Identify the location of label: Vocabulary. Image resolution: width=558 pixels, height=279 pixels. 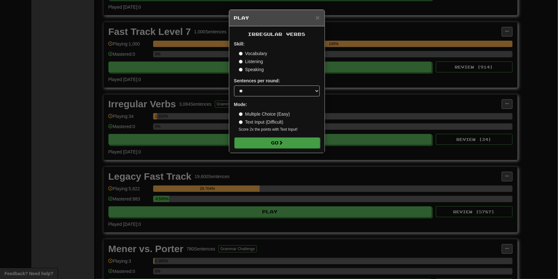
(253, 53).